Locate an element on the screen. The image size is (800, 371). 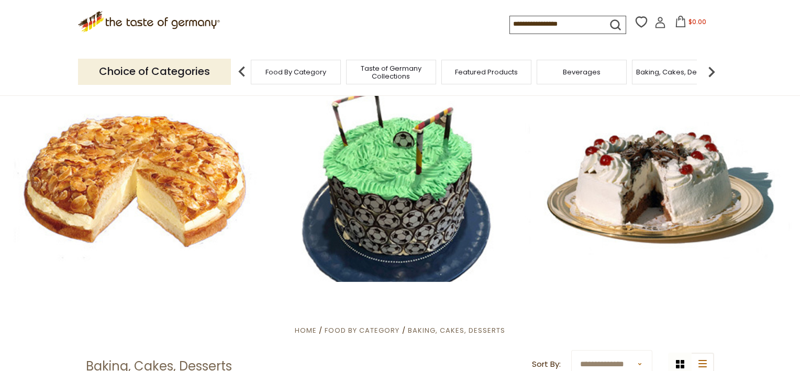
span: Taste of Germany Collections is located at coordinates (391, 72).